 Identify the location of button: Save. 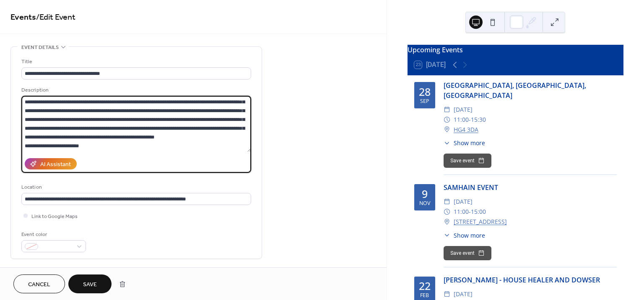
(90, 284).